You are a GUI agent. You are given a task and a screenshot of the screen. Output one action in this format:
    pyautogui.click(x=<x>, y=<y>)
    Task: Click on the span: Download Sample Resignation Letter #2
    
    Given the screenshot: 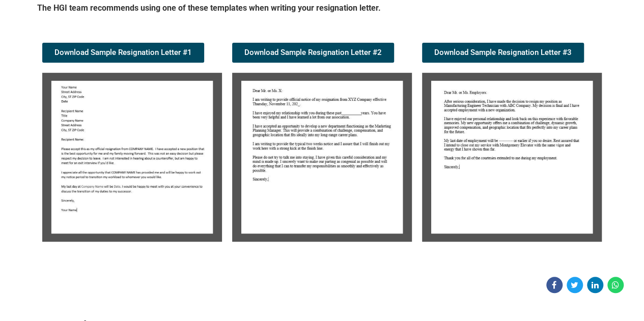 What is the action you would take?
    pyautogui.click(x=313, y=53)
    